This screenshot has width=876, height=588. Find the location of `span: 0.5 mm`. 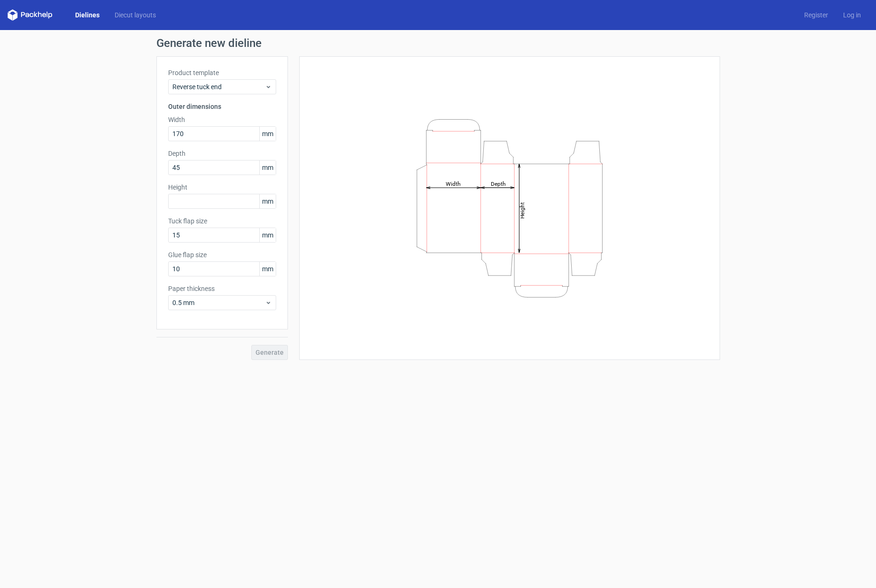

span: 0.5 mm is located at coordinates (218, 303).